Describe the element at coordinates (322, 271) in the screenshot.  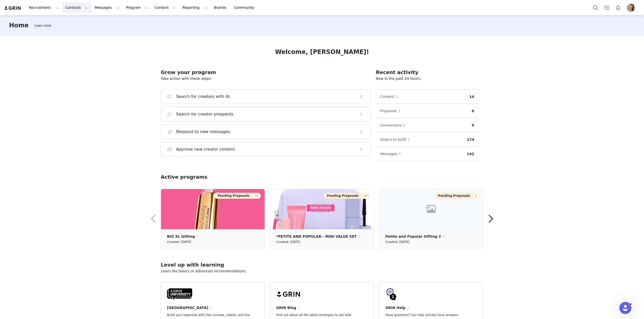
I see `p: Learn the basics or advanced recommendations.` at that location.